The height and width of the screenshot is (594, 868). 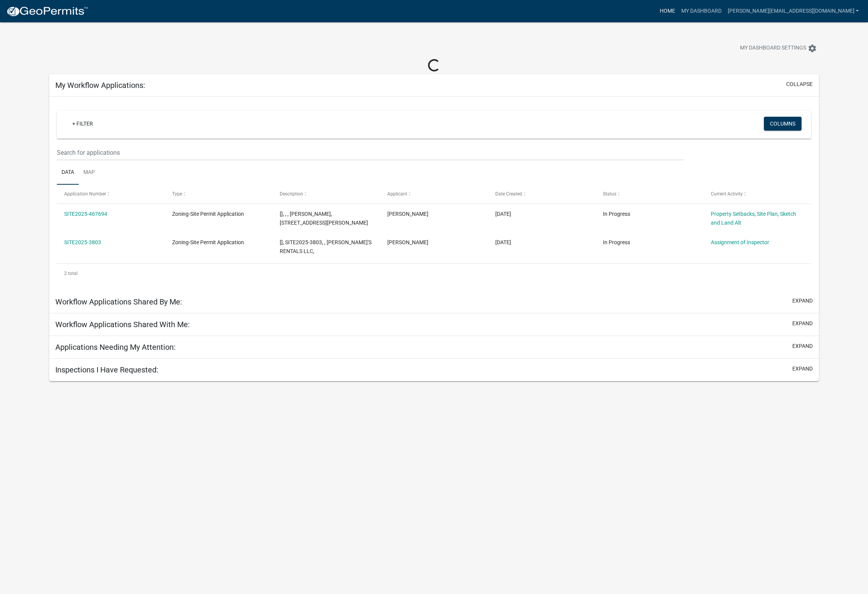 What do you see at coordinates (68, 173) in the screenshot?
I see `a: Data` at bounding box center [68, 173].